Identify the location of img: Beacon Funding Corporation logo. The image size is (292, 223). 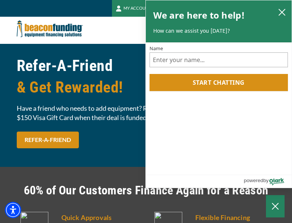
(50, 29).